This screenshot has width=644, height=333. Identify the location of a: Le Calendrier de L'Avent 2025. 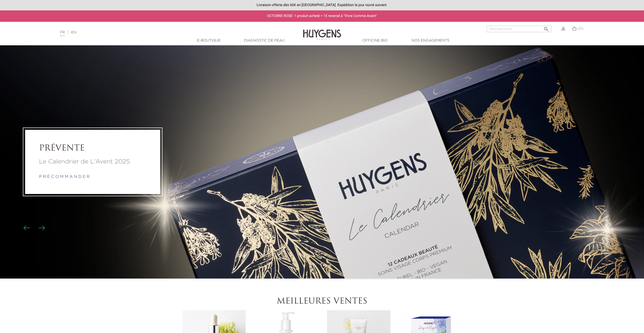
(92, 162).